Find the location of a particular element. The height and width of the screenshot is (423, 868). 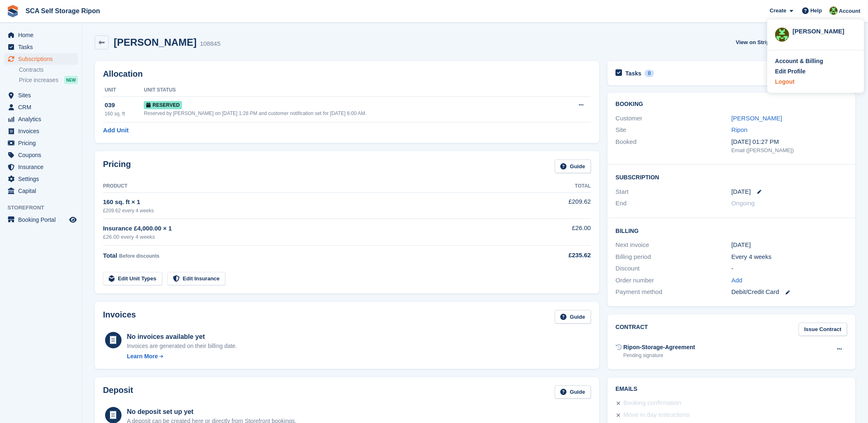

div: Ripon-Storage-Agreement is located at coordinates (659, 347).